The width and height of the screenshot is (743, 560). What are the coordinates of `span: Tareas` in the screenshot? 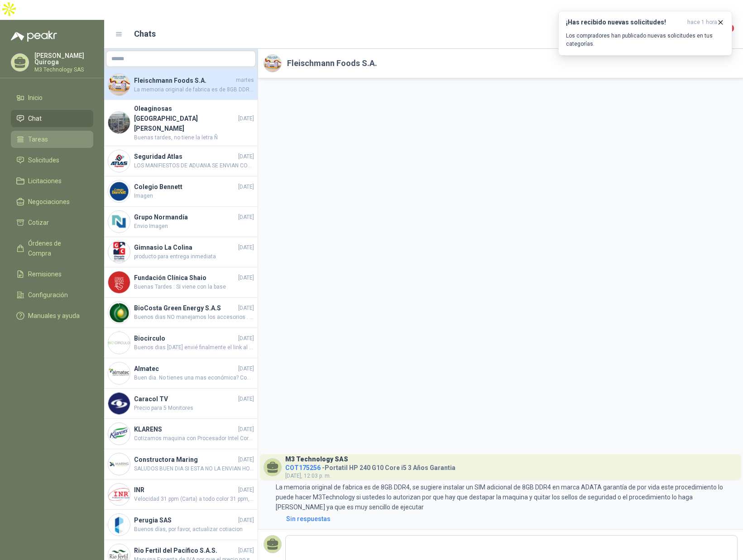 It's located at (38, 139).